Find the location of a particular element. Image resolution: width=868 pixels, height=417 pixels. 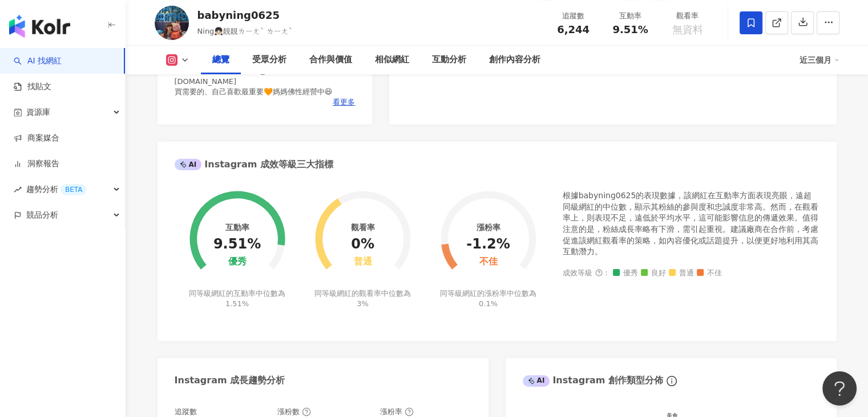

div: 創作內容分析 is located at coordinates (515, 60).